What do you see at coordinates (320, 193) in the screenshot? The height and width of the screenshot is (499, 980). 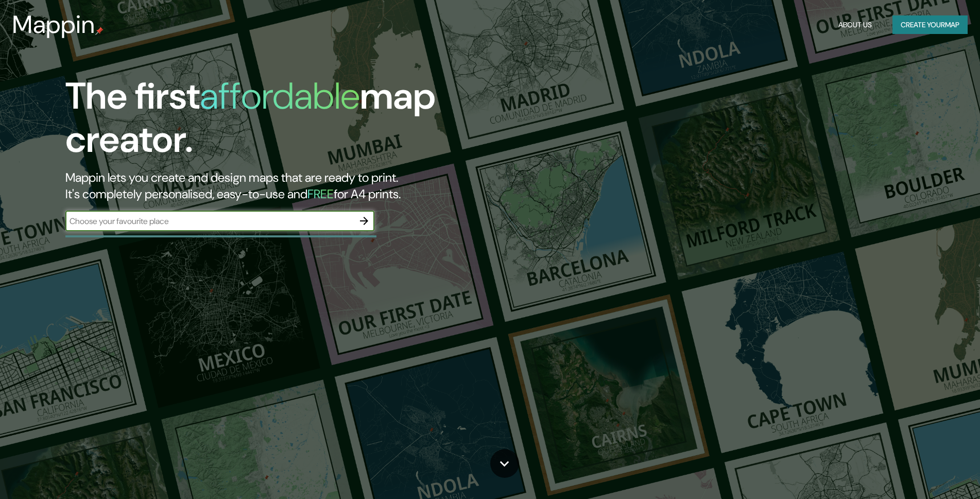 I see `h5: FREE` at bounding box center [320, 193].